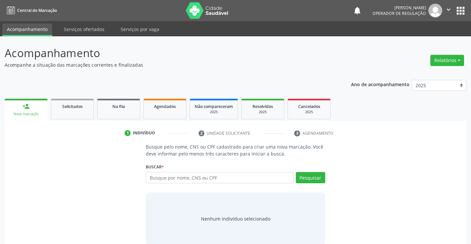 This screenshot has height=244, width=471. What do you see at coordinates (27, 30) in the screenshot?
I see `a: Acompanhamento` at bounding box center [27, 30].